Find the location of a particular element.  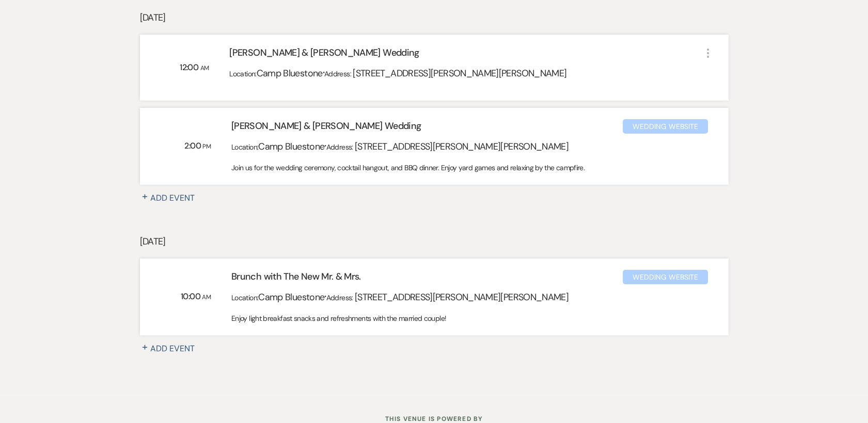

div: Join us for the wedding ceremony, cocktail hangout, and BBQ dinner. Enjoy yard games and relaxing... is located at coordinates (480, 168).